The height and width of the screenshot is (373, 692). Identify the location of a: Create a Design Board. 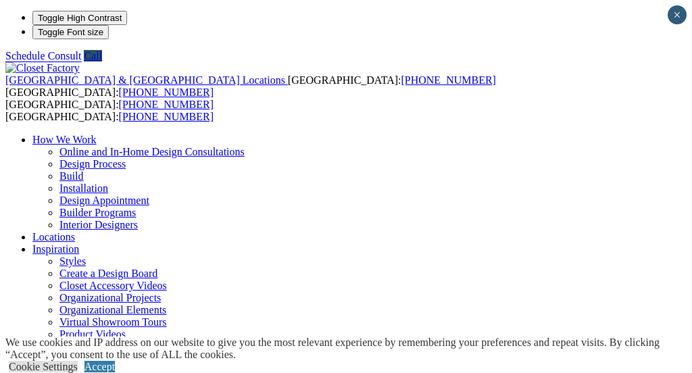
(108, 273).